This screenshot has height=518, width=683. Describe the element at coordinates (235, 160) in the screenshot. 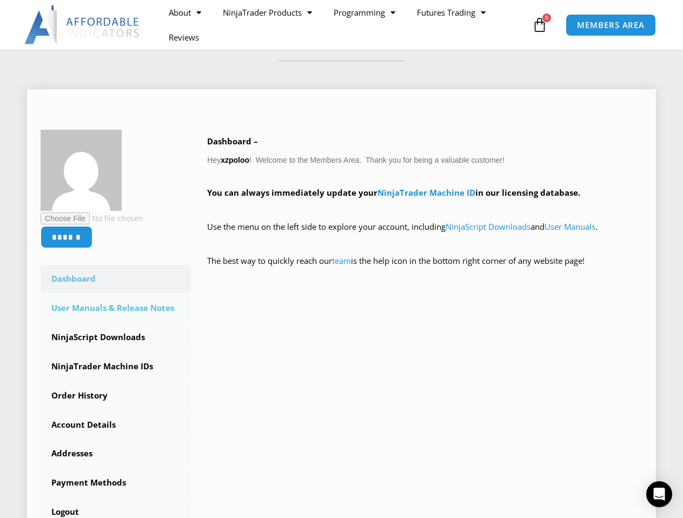

I see `strong: xzpoloo` at that location.